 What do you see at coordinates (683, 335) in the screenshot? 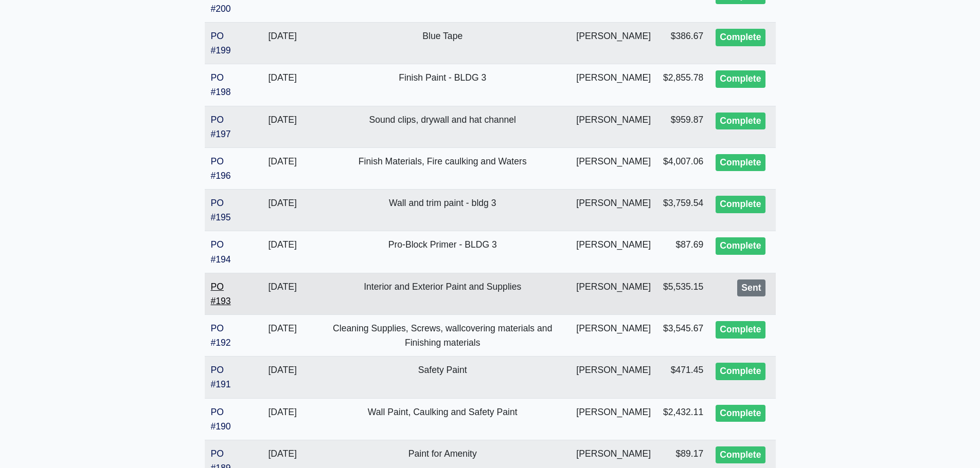
I see `td: $3,545.67` at bounding box center [683, 335].